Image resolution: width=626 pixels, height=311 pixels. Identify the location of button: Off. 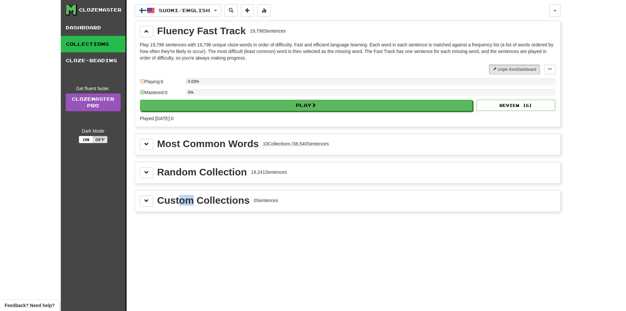
(100, 139).